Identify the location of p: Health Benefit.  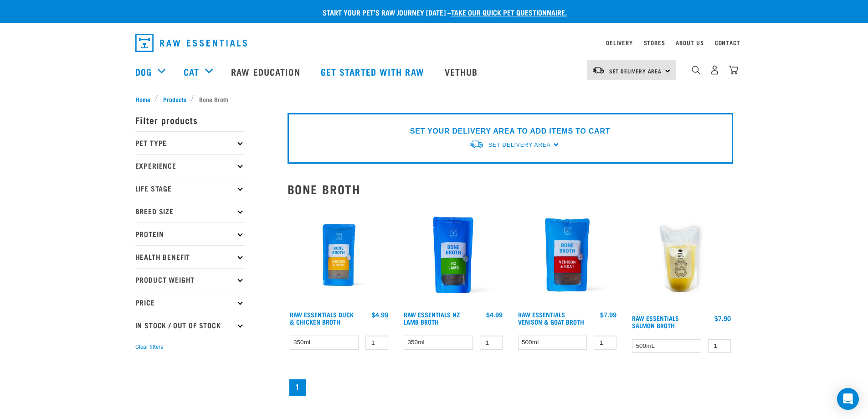
(190, 257).